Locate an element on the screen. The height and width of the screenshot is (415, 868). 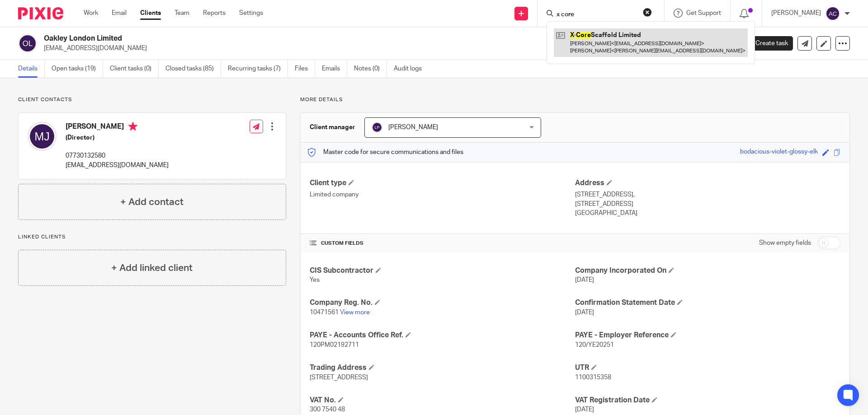
i: Primary is located at coordinates (133, 126).